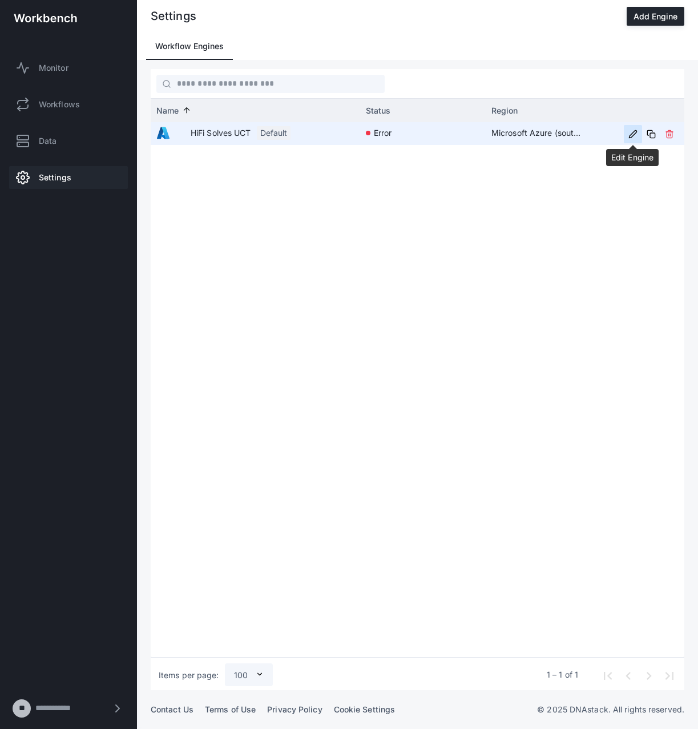 The image size is (698, 729). Describe the element at coordinates (163, 133) in the screenshot. I see `img: HiFi Solves UCT` at that location.